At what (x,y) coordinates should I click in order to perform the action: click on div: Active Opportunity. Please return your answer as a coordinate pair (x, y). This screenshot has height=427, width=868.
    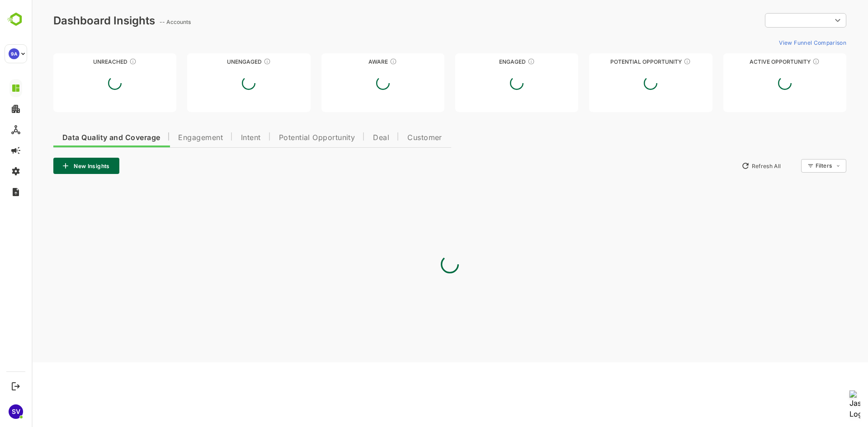
    Looking at the image, I should click on (753, 61).